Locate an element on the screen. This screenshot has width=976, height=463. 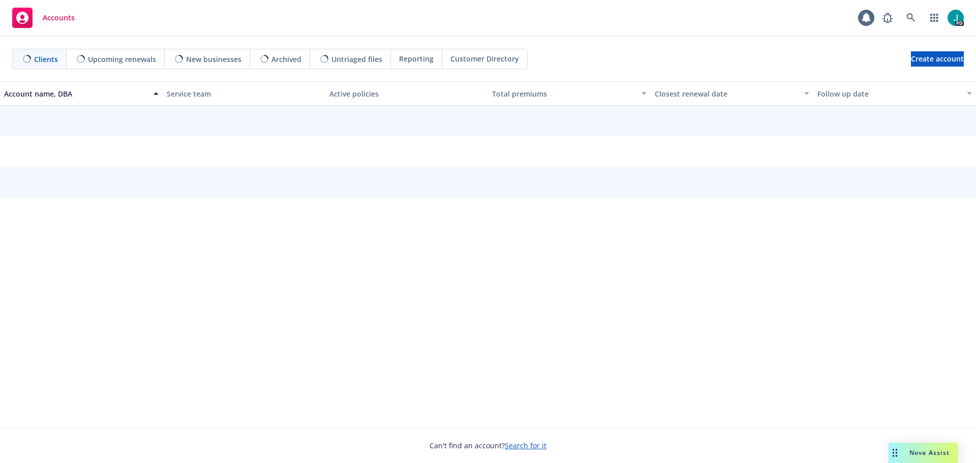
span: Customer Directory is located at coordinates (484, 58).